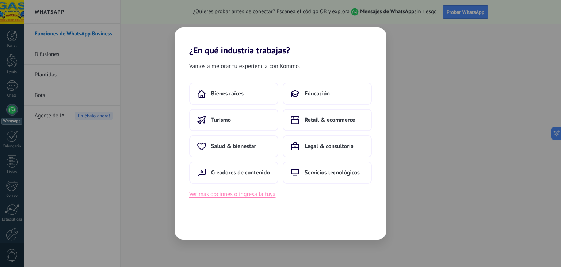 The height and width of the screenshot is (267, 561). I want to click on button: Creadores de contenido, so click(234, 172).